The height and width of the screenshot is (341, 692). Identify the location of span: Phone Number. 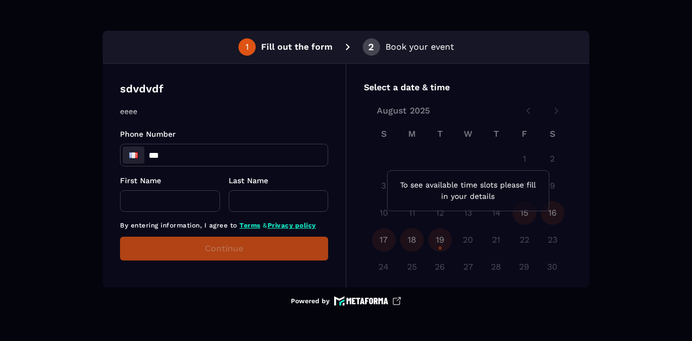
(148, 134).